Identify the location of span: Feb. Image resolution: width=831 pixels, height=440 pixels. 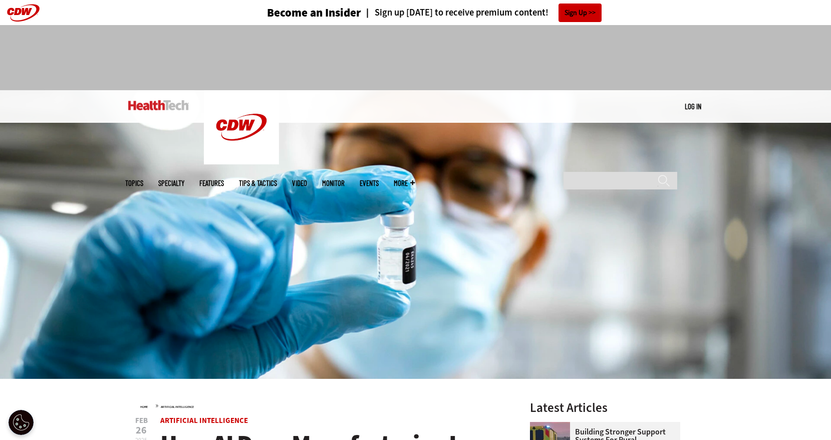
(141, 420).